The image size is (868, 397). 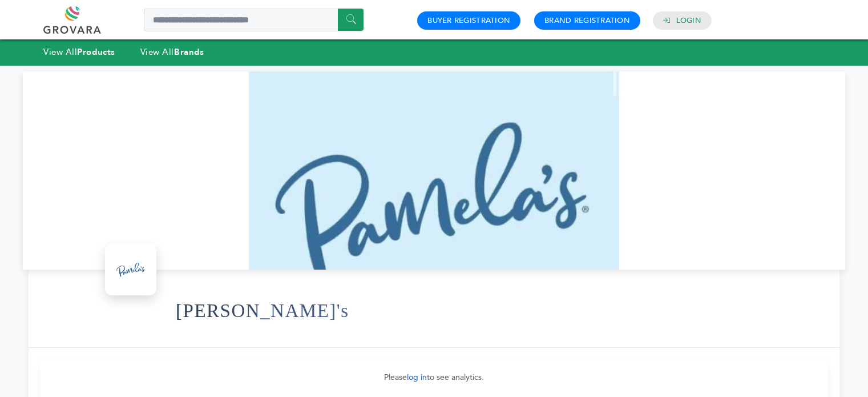 What do you see at coordinates (254, 20) in the screenshot?
I see `input: Search a product or brand...` at bounding box center [254, 20].